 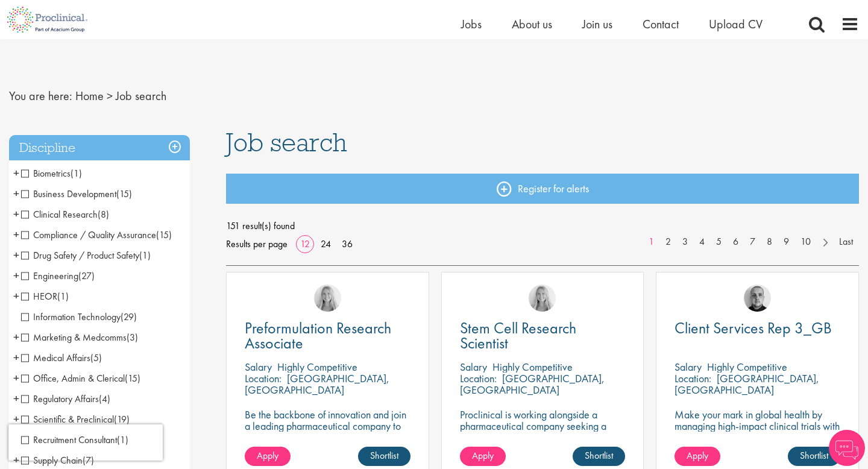 I want to click on a: breadcrumb link, so click(x=89, y=95).